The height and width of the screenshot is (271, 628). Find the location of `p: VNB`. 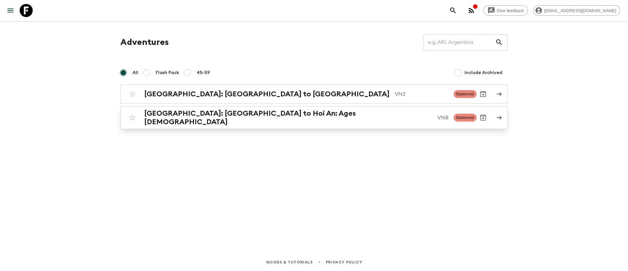

p: VNB is located at coordinates (443, 117).